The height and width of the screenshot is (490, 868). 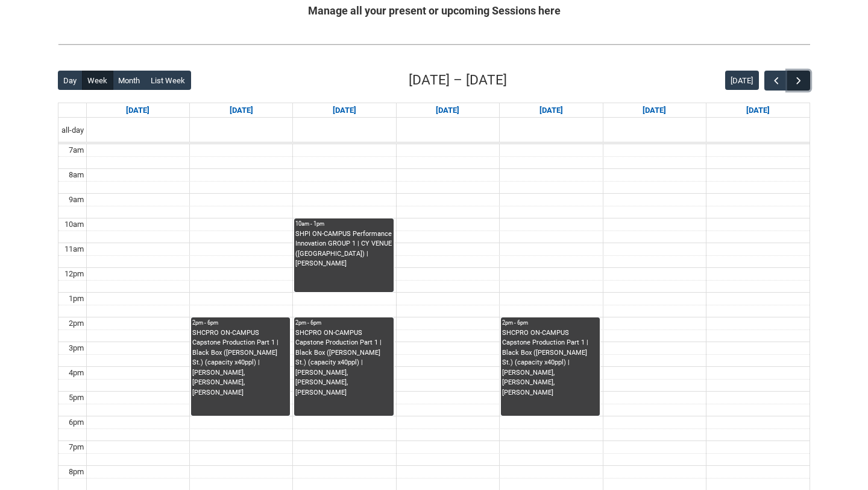 I want to click on div: 1pm, so click(x=76, y=298).